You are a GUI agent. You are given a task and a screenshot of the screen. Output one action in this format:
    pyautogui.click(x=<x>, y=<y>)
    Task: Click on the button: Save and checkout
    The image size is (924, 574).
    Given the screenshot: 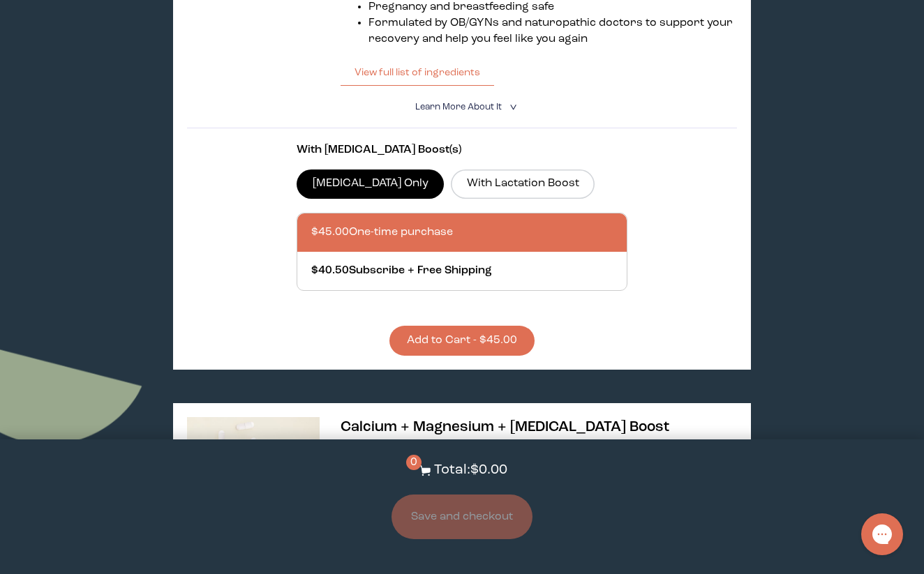 What is the action you would take?
    pyautogui.click(x=462, y=518)
    